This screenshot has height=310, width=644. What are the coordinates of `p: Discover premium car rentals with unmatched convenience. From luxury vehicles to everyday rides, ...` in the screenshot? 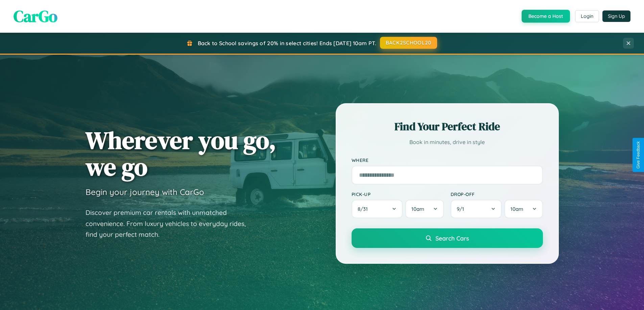 It's located at (170, 224).